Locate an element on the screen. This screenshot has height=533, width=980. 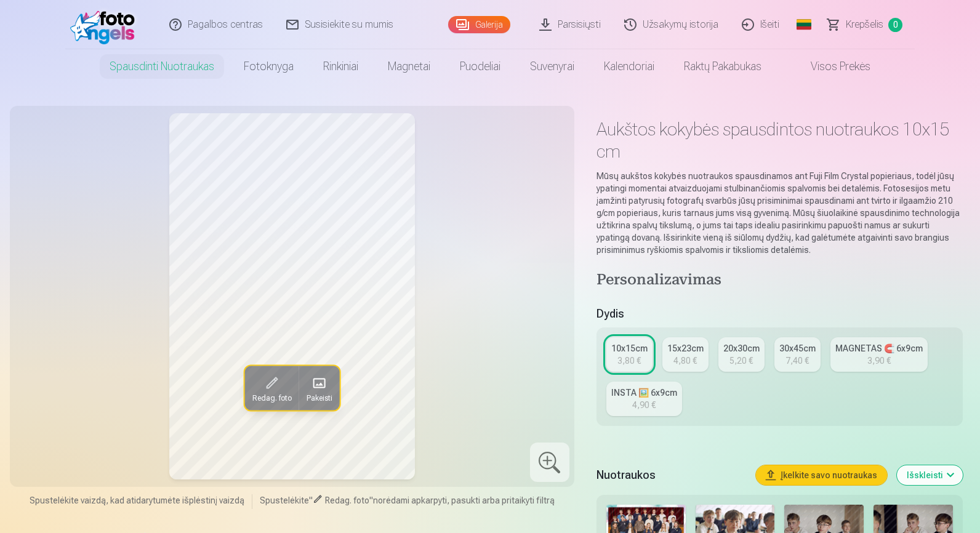
div: 20x30cm is located at coordinates (741, 349).